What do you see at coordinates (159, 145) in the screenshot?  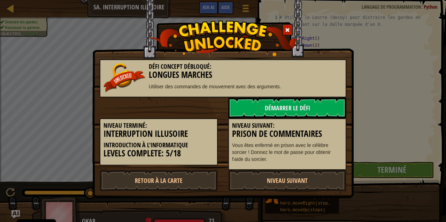 I see `h5: Introduction à l'Informatique` at bounding box center [159, 145].